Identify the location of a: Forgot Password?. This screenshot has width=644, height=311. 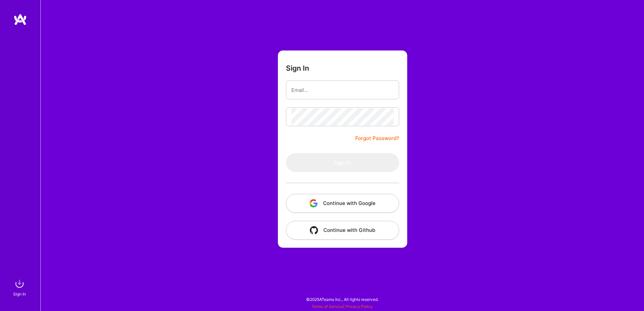
(377, 138).